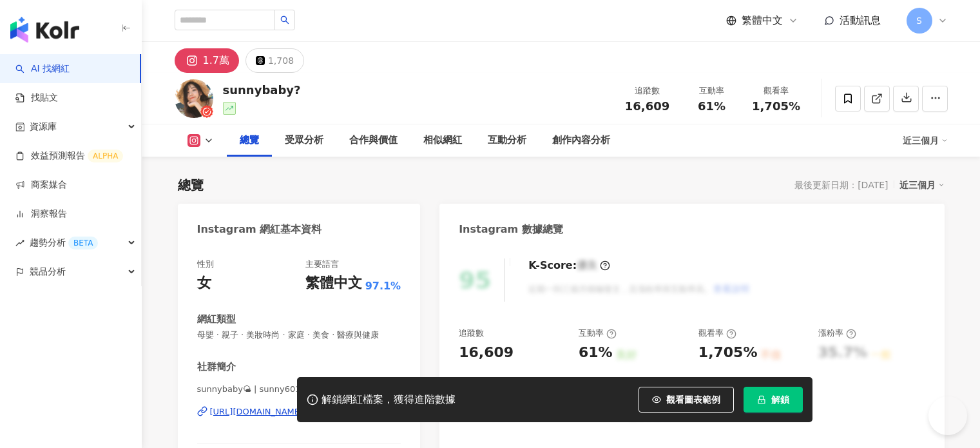 The image size is (980, 448). What do you see at coordinates (285, 20) in the screenshot?
I see `span: search` at bounding box center [285, 20].